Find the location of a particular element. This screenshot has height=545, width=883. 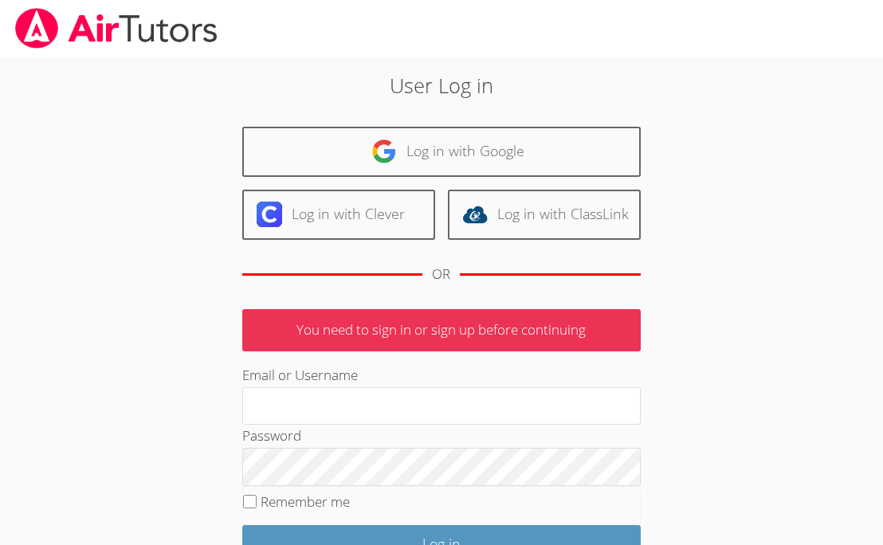

img: airtutors_banner-c4298cdbf04f3fff15de1276eac7730deb9818008684d7c2e4769d2f7ddbe033.png is located at coordinates (116, 28).